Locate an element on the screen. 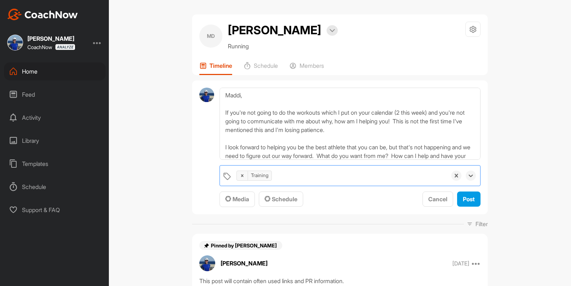 The height and width of the screenshot is (286, 571). span: Media is located at coordinates (237, 199).